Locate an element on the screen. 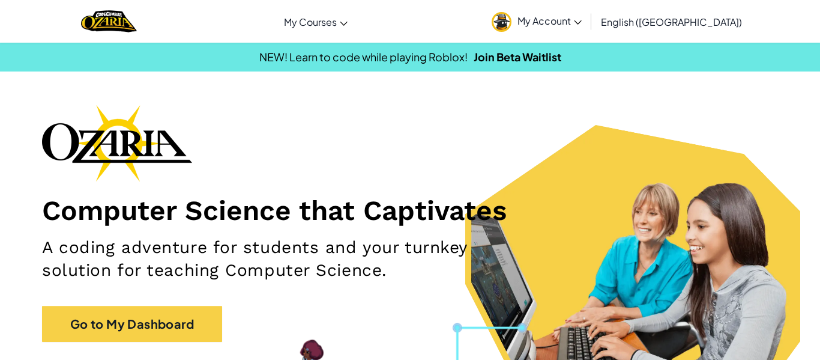  img: Ozaria branding logo is located at coordinates (117, 143).